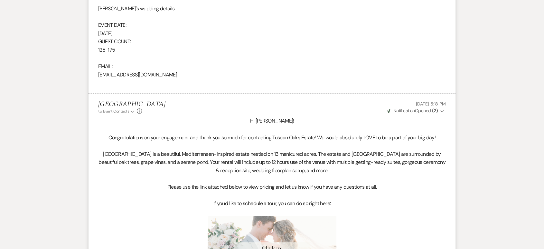 The height and width of the screenshot is (249, 544). I want to click on button: to: Event Contacts, so click(117, 111).